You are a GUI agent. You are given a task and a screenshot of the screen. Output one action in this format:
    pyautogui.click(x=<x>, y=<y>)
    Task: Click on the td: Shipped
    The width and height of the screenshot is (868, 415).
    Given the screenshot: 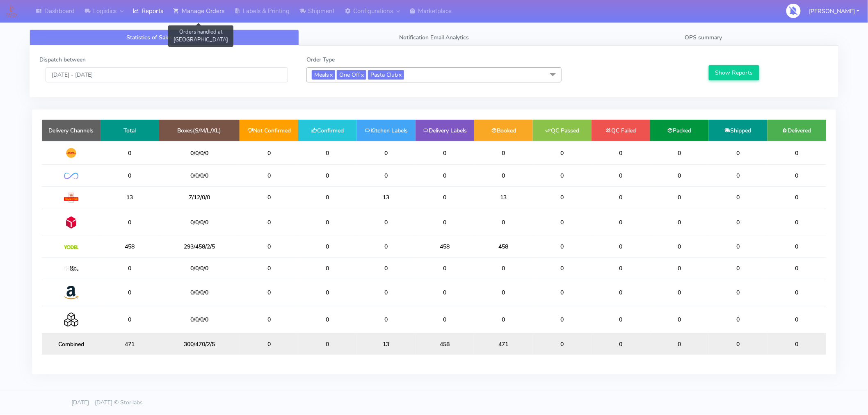 What is the action you would take?
    pyautogui.click(x=738, y=131)
    